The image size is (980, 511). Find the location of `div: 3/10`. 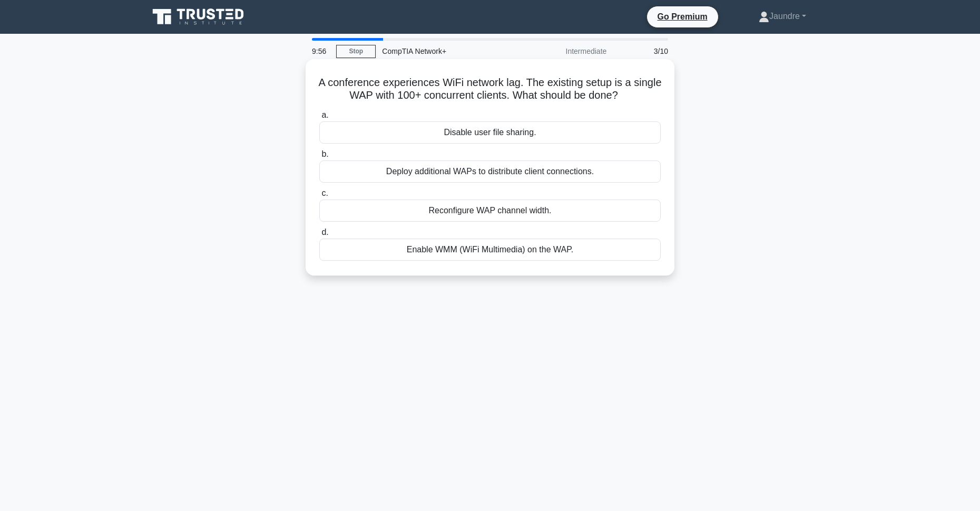

div: 3/10 is located at coordinates (644, 51).